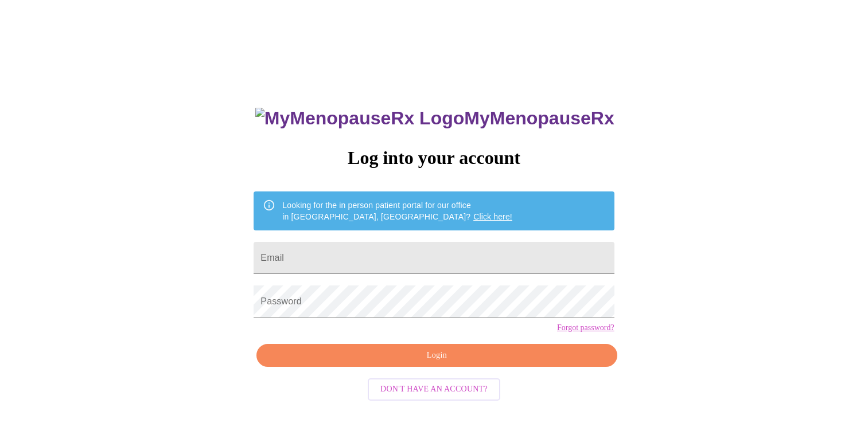 The width and height of the screenshot is (868, 423). I want to click on span: Login, so click(436, 355).